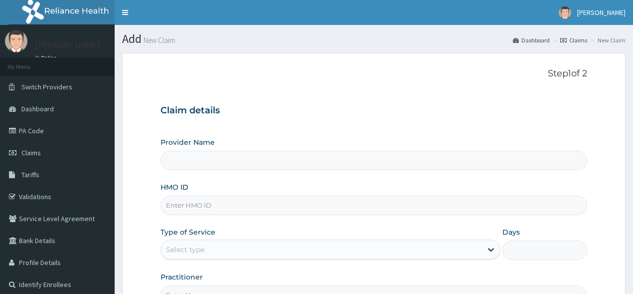  Describe the element at coordinates (511, 232) in the screenshot. I see `label: Days` at that location.